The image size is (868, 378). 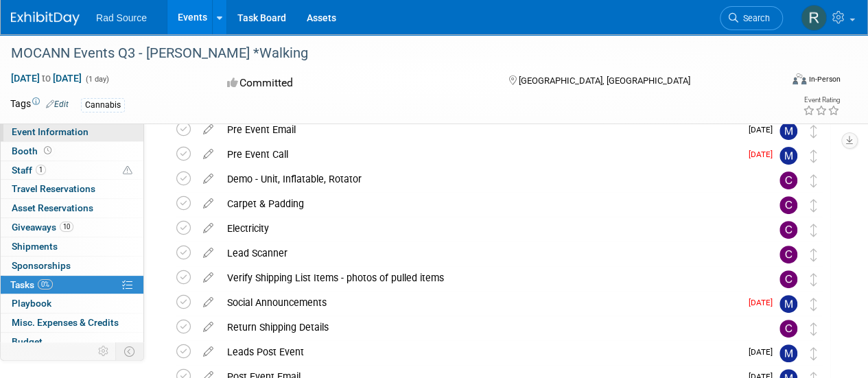 What do you see at coordinates (72, 246) in the screenshot?
I see `a: Shipments` at bounding box center [72, 246].